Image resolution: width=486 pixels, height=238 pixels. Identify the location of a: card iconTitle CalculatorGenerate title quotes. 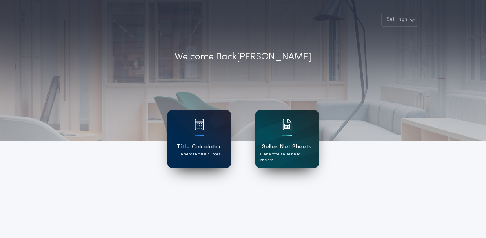
(199, 139).